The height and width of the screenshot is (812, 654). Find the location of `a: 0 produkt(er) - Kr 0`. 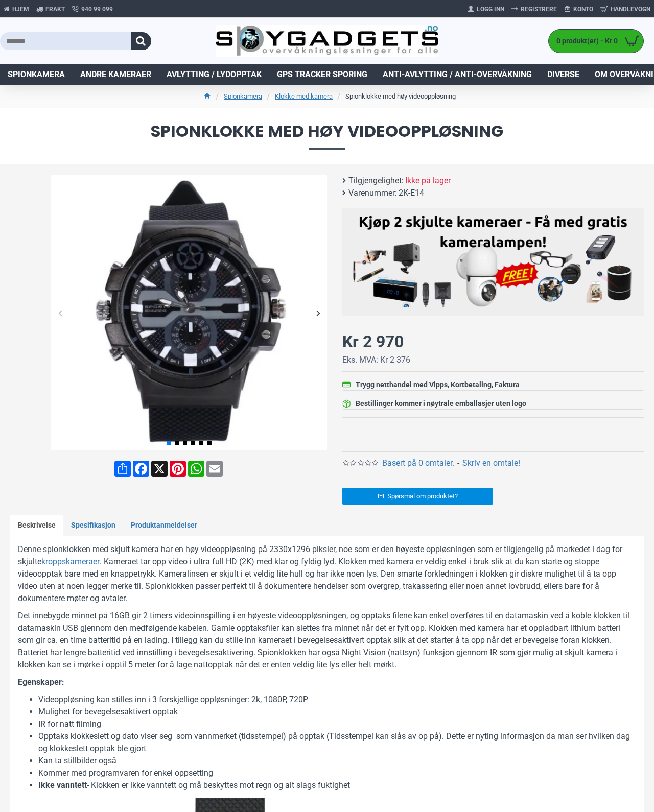

a: 0 produkt(er) - Kr 0 is located at coordinates (596, 41).